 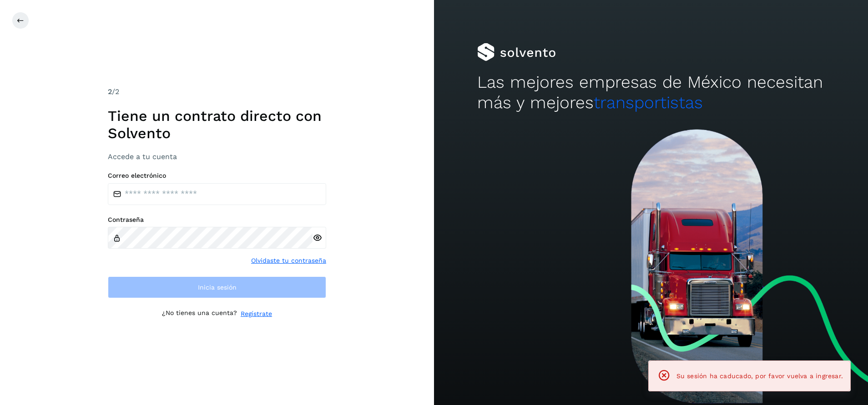 I want to click on span: transportistas, so click(x=648, y=102).